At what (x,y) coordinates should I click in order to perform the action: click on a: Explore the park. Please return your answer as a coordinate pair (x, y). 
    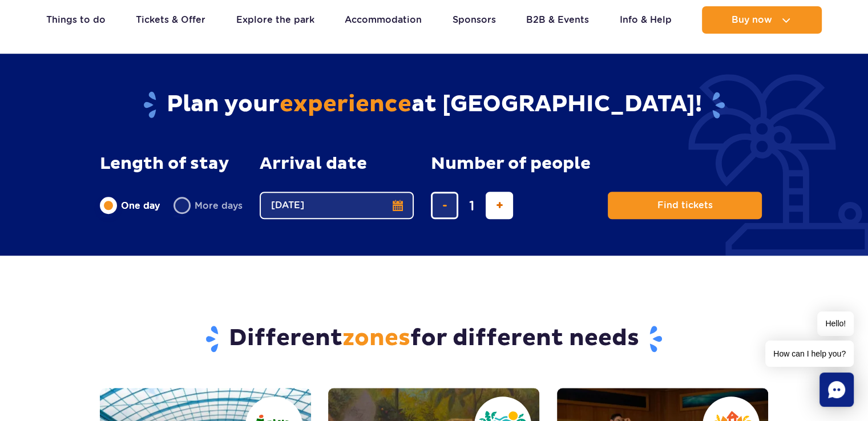
    Looking at the image, I should click on (275, 20).